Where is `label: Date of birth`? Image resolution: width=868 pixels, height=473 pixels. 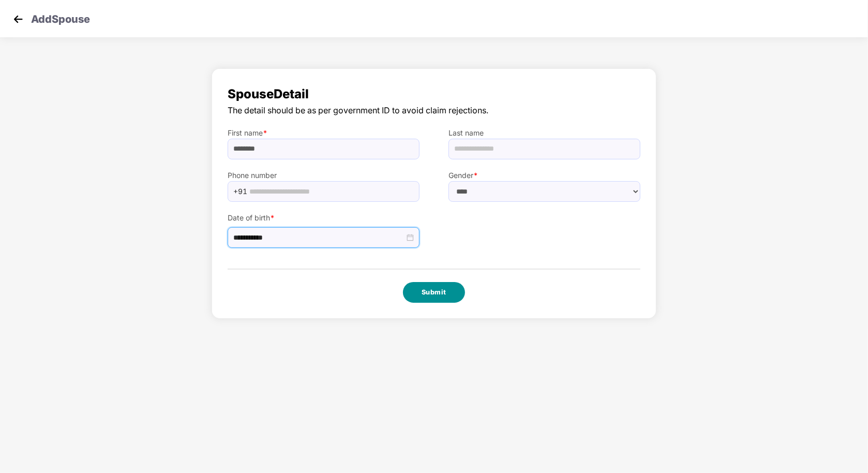 label: Date of birth is located at coordinates (323, 218).